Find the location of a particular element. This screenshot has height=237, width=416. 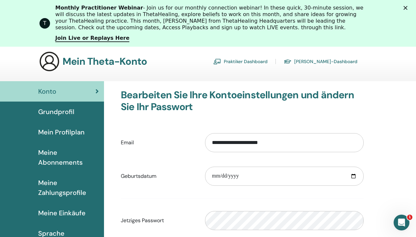

a: Praktiker Dashboard is located at coordinates (240, 62).